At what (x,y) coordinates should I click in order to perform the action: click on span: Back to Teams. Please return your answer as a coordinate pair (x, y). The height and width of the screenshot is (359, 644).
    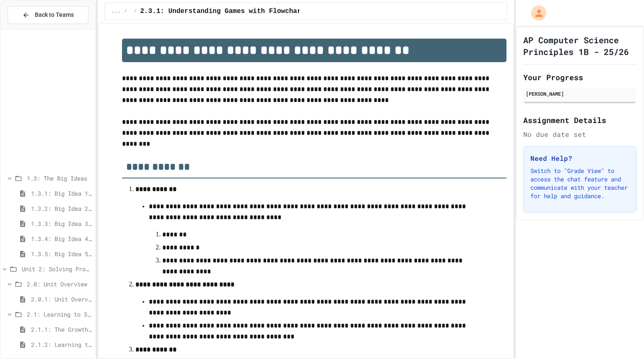
    Looking at the image, I should click on (54, 15).